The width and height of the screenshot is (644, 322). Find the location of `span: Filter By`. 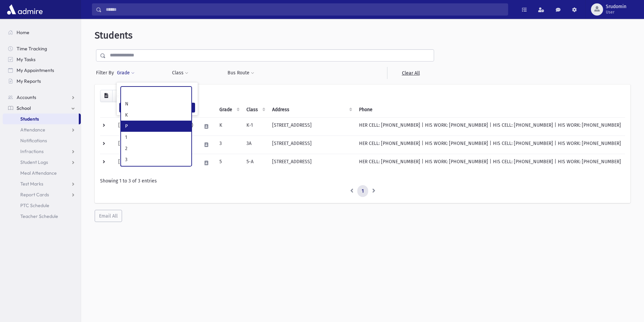

span: Filter By is located at coordinates (106, 72).